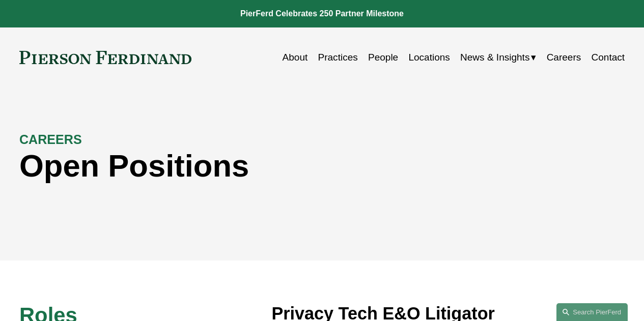 The height and width of the screenshot is (321, 644). Describe the element at coordinates (495, 57) in the screenshot. I see `span: News & Insights` at that location.